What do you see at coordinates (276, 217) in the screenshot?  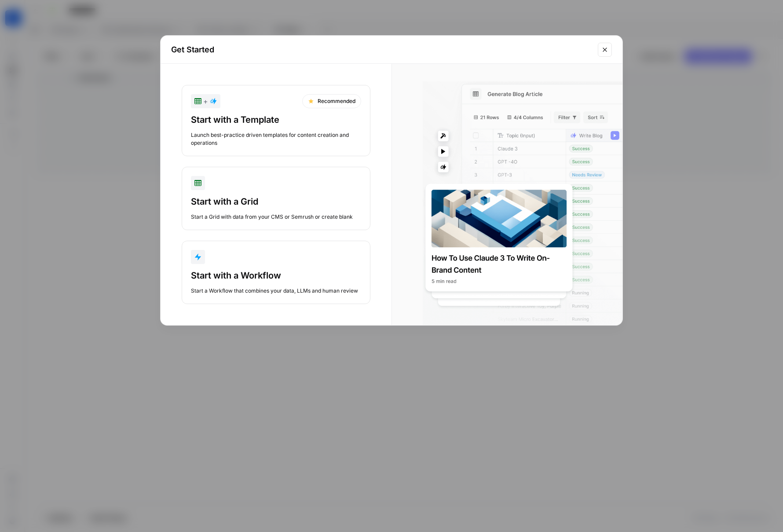 I see `div: Start a Grid with data from your CMS or Semrush or create blank` at bounding box center [276, 217].